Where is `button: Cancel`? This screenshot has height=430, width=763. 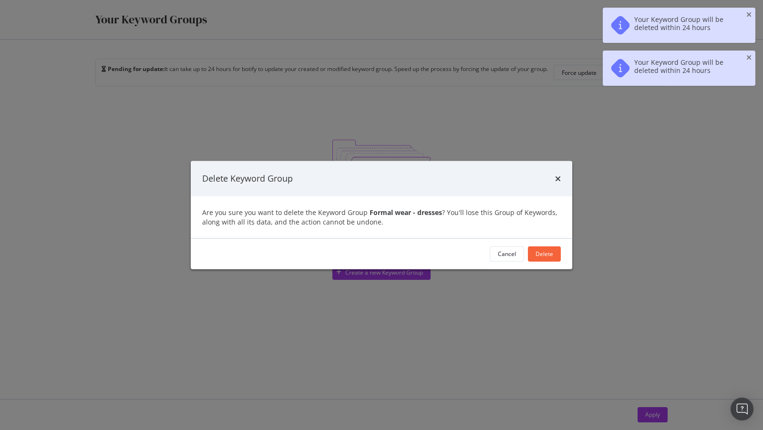 button: Cancel is located at coordinates (507, 254).